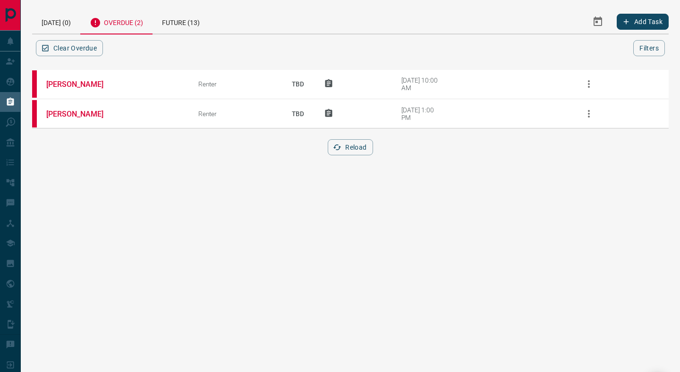  What do you see at coordinates (69, 48) in the screenshot?
I see `button: Clear Overdue` at bounding box center [69, 48].